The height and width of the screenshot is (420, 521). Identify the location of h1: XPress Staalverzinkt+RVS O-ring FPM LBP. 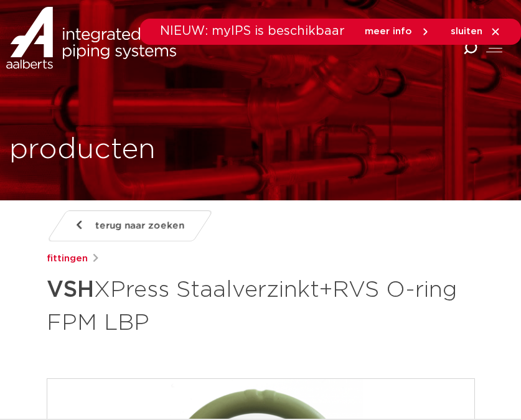
(260, 305).